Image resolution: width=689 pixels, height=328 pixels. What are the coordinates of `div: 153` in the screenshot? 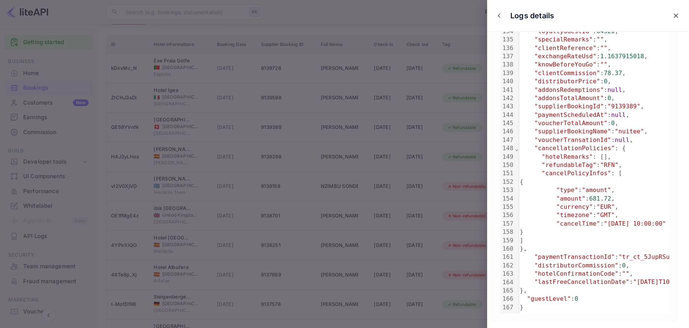 It's located at (507, 190).